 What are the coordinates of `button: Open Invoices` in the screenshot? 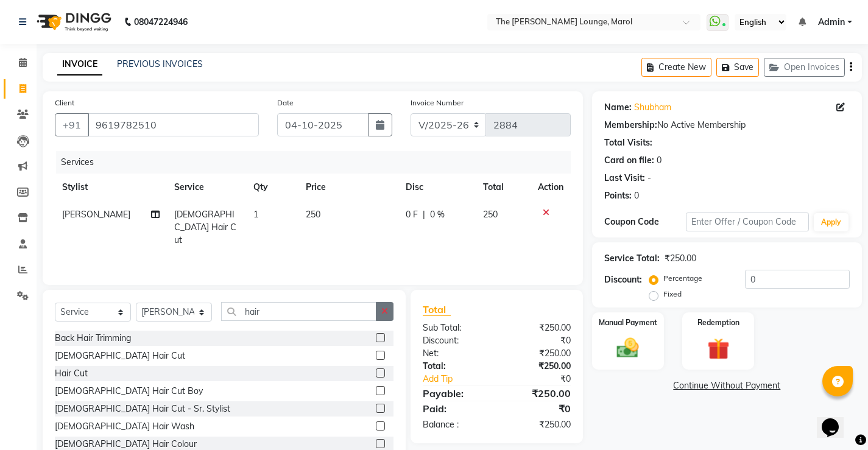 It's located at (804, 67).